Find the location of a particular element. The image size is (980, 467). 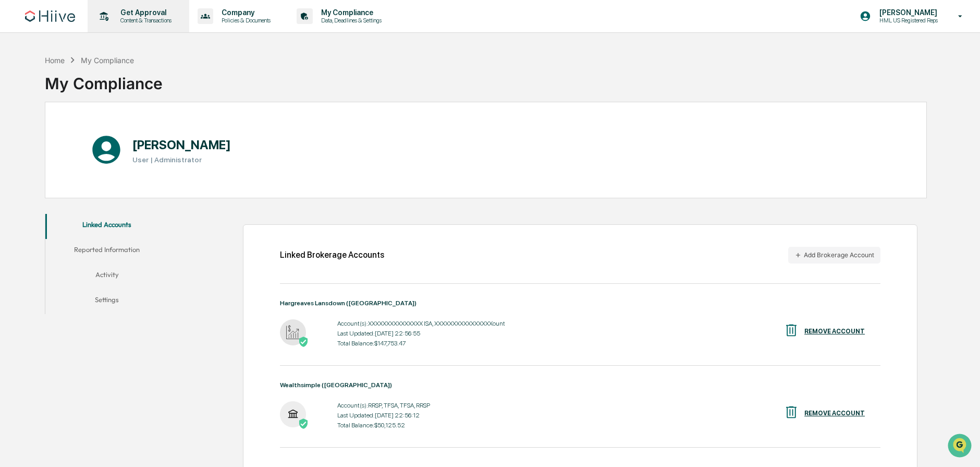

img: logo is located at coordinates (50, 16).